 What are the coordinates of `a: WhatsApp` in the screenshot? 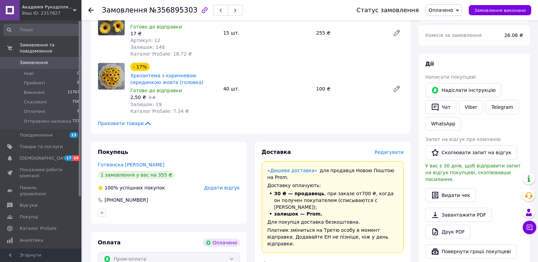 It's located at (443, 124).